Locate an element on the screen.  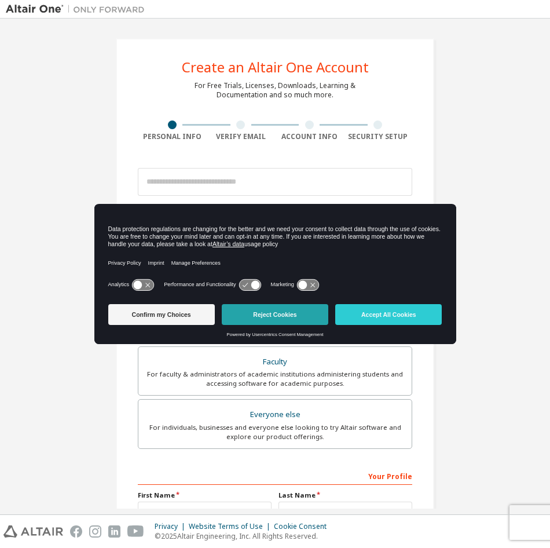
div: For Free Trials, Licenses, Downloads, Learning & Documentation and so much more. is located at coordinates (275, 90).